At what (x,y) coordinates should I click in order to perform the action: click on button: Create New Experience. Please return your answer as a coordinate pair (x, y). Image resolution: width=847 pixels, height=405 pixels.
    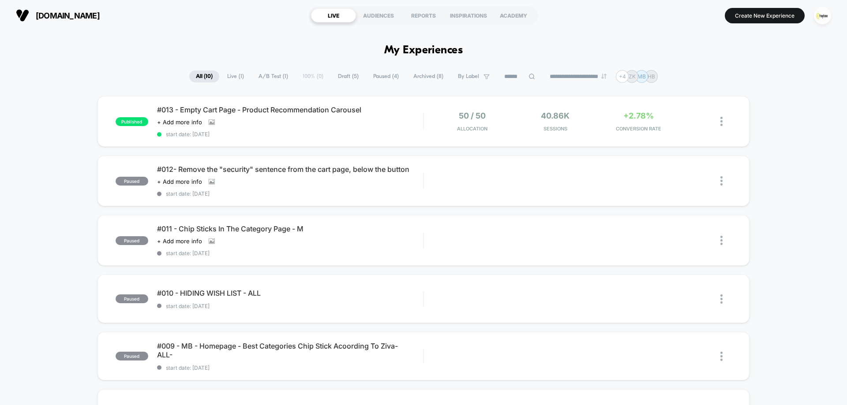
    Looking at the image, I should click on (764, 15).